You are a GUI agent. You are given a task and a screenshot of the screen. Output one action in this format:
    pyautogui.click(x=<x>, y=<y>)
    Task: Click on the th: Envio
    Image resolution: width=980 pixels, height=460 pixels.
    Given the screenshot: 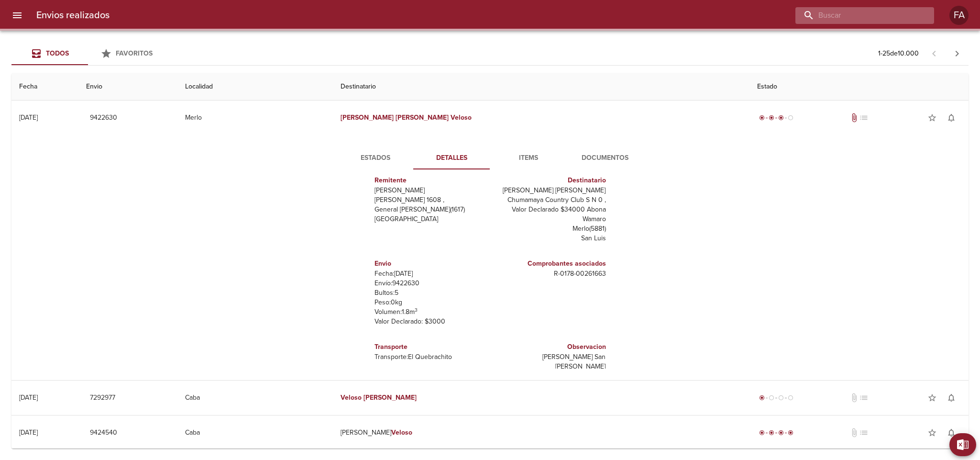 What is the action you would take?
    pyautogui.click(x=127, y=86)
    